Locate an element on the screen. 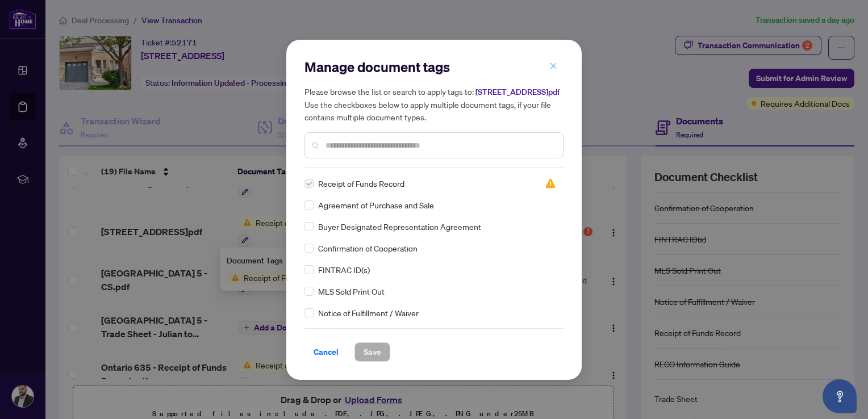  span: Needs Work is located at coordinates (550, 183).